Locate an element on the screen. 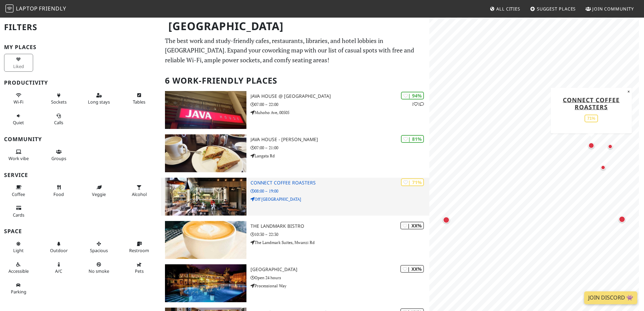  span: Outdoor area is located at coordinates (59, 250).